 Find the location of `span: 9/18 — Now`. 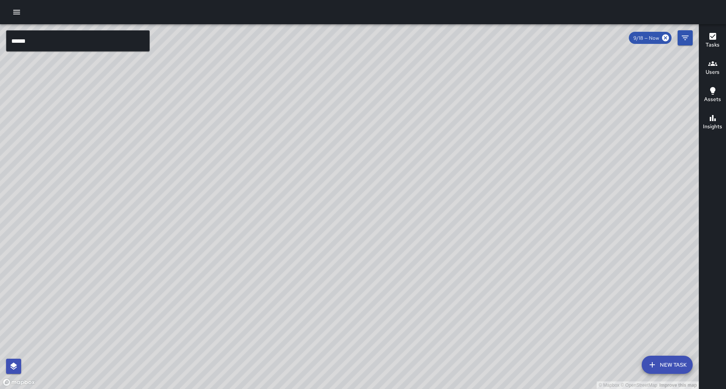

span: 9/18 — Now is located at coordinates (646, 38).